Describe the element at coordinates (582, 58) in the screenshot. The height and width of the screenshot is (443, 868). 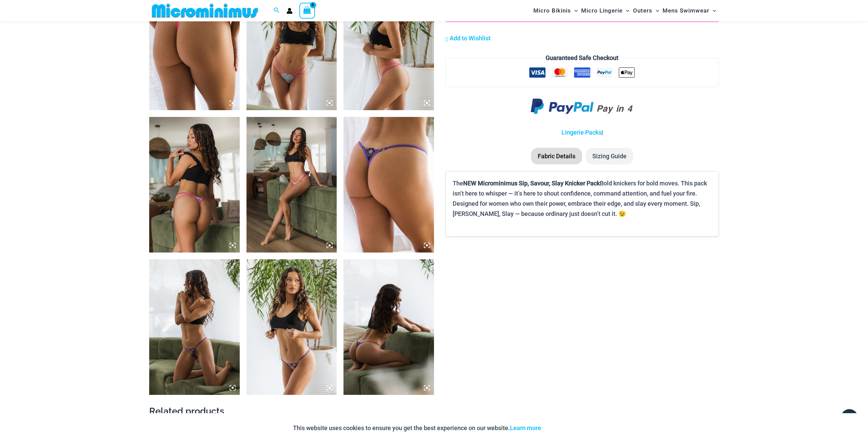
I see `legend: Guaranteed Safe Checkout` at that location.